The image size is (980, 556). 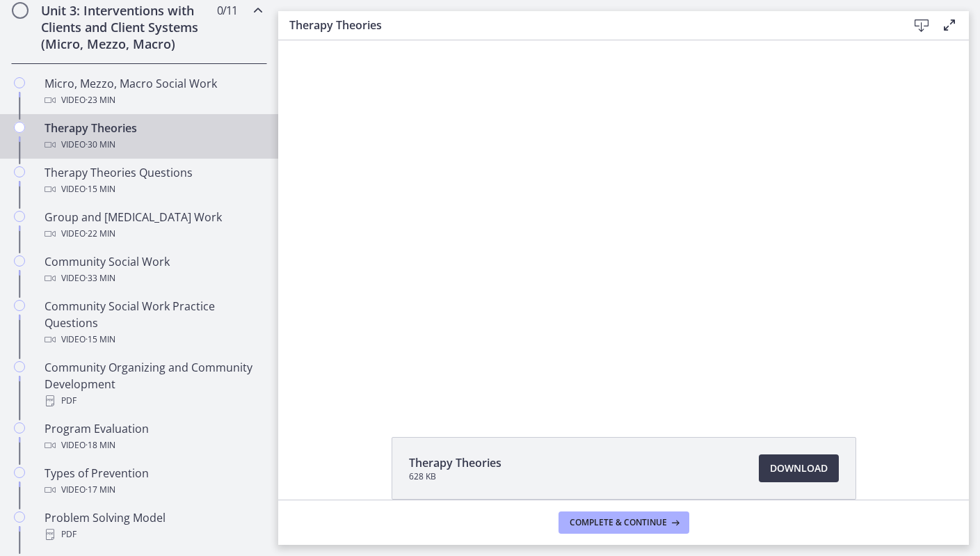 What do you see at coordinates (587, 25) in the screenshot?
I see `h3: Therapy Theories` at bounding box center [587, 25].